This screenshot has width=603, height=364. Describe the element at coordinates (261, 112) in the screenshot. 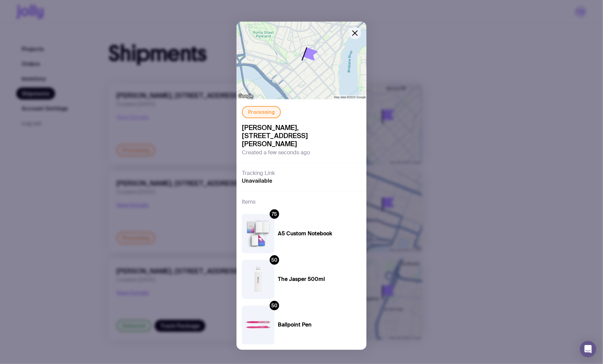

I see `div: Processing` at that location.